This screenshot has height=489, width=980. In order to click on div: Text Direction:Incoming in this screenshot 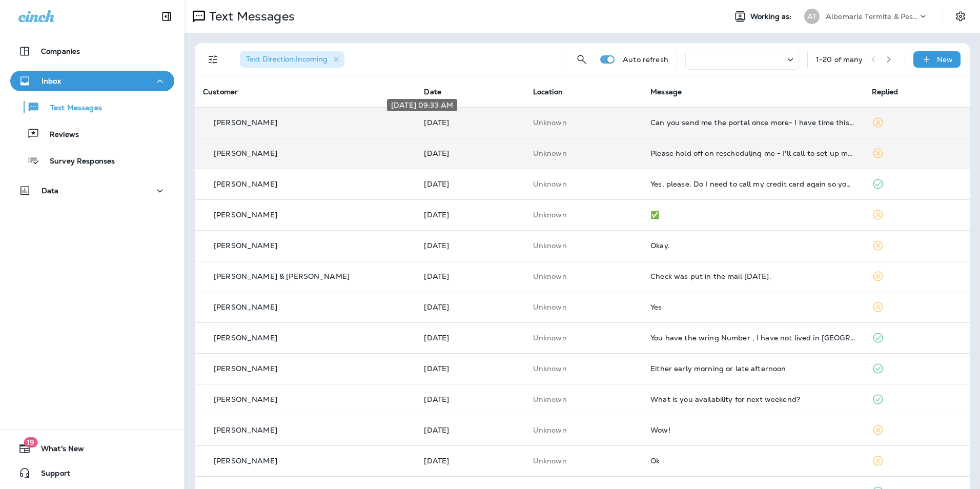, I will do `click(292, 59)`.